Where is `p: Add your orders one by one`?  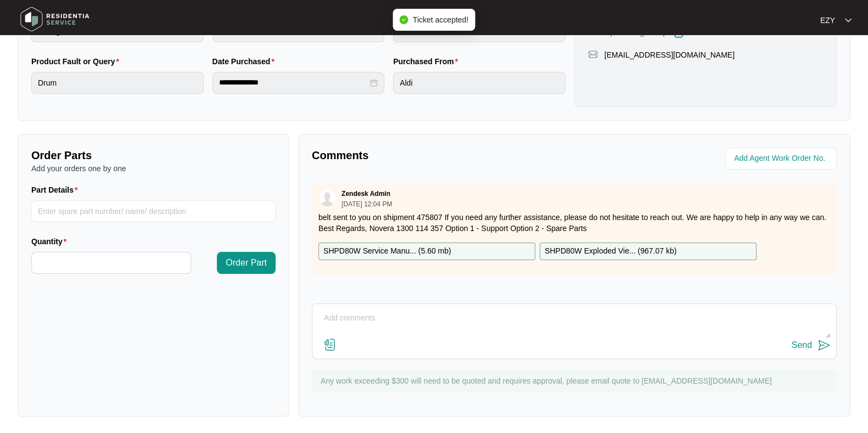
p: Add your orders one by one is located at coordinates (153, 168).